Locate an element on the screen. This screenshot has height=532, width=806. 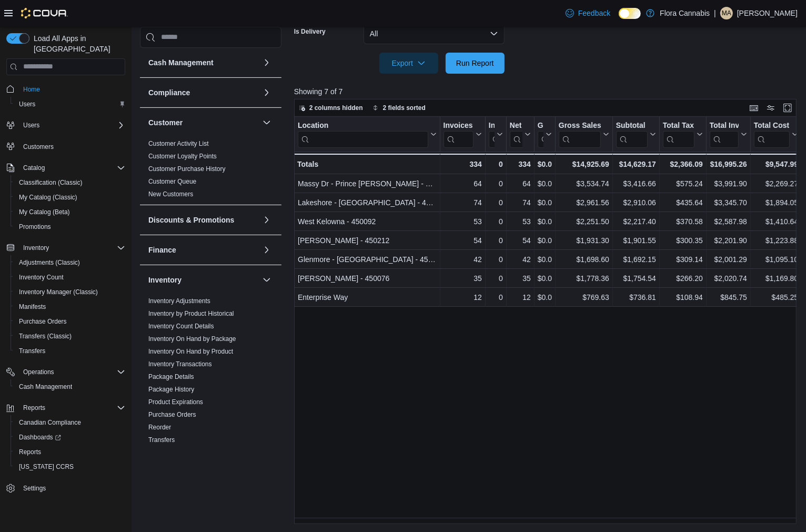
span: Adjustments (Classic) is located at coordinates (69, 262).